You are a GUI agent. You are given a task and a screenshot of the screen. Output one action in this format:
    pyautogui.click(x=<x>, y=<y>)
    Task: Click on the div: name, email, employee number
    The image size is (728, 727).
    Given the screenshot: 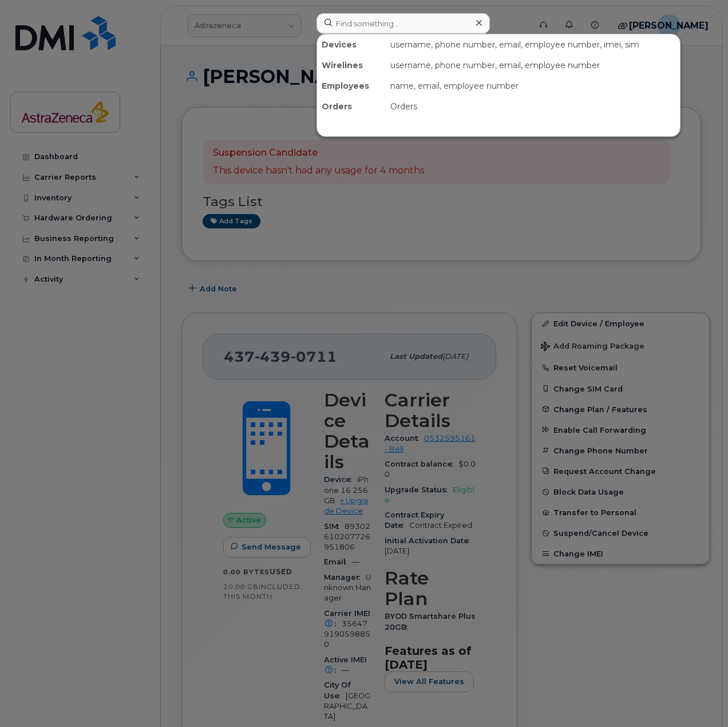 What is the action you would take?
    pyautogui.click(x=533, y=86)
    